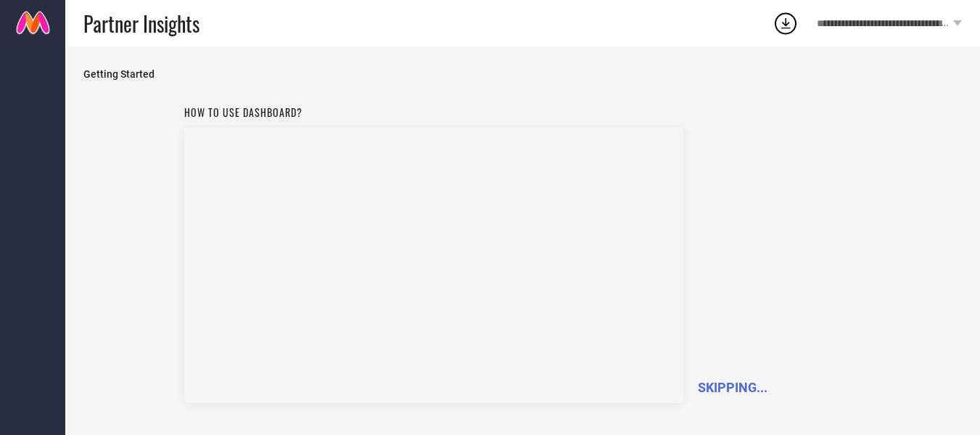  What do you see at coordinates (141, 23) in the screenshot?
I see `span: Partner Insights` at bounding box center [141, 23].